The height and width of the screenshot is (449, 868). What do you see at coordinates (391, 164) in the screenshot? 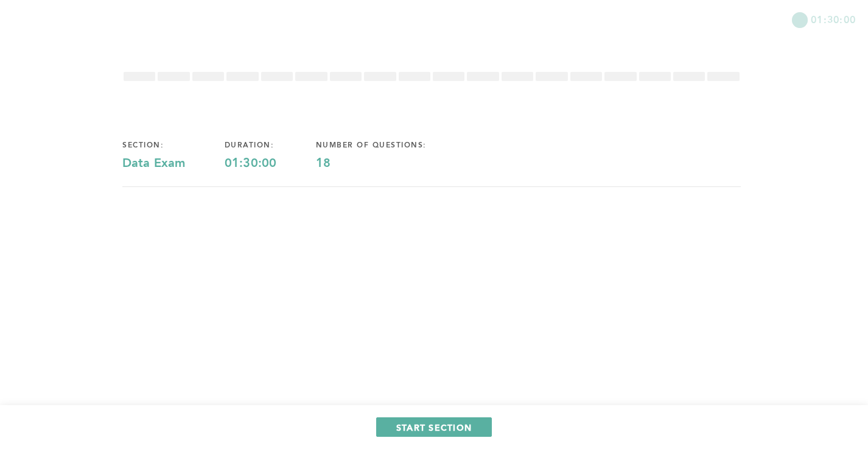
I see `div: 18` at bounding box center [391, 164].